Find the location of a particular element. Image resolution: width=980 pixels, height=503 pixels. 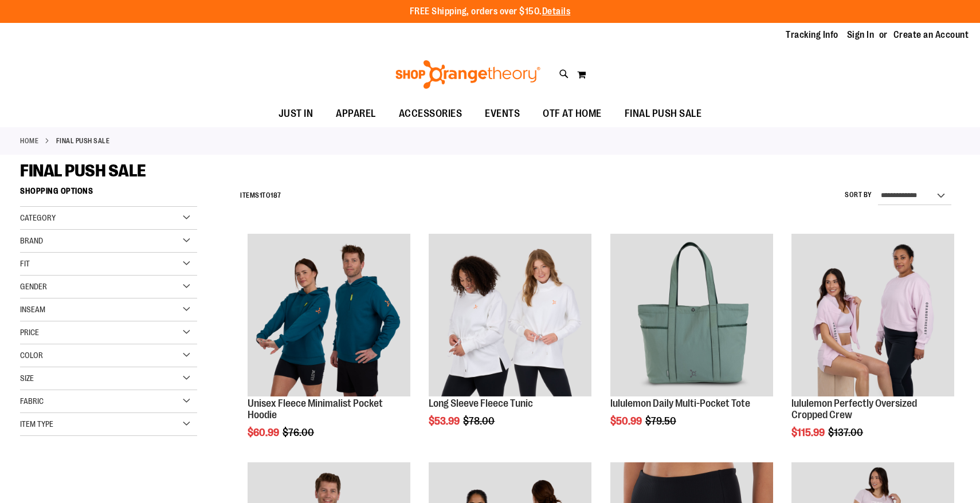

span: $78.00 is located at coordinates (480, 421).